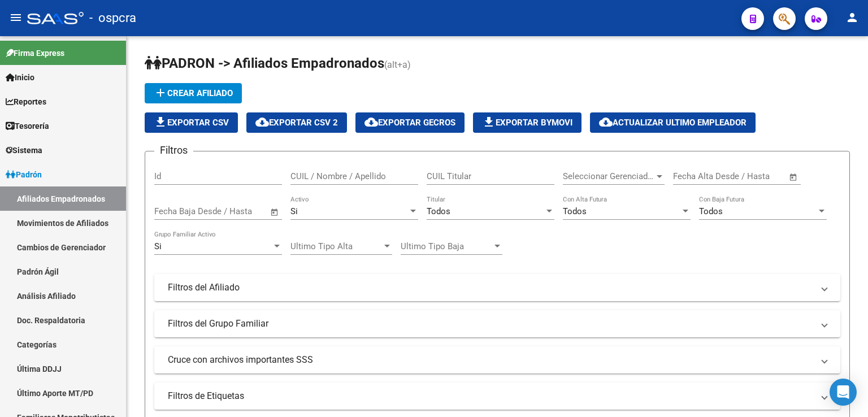 The width and height of the screenshot is (868, 417). What do you see at coordinates (20, 77) in the screenshot?
I see `span: Inicio` at bounding box center [20, 77].